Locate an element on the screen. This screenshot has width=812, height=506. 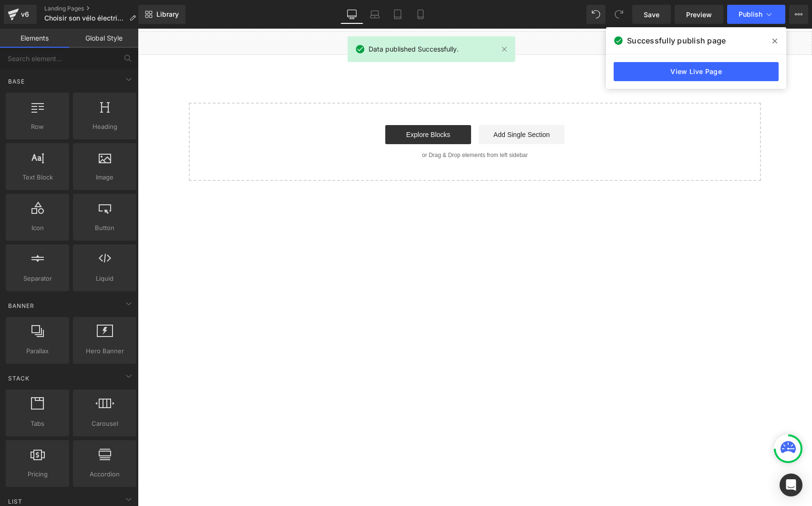
span: Tabs is located at coordinates (37, 424).